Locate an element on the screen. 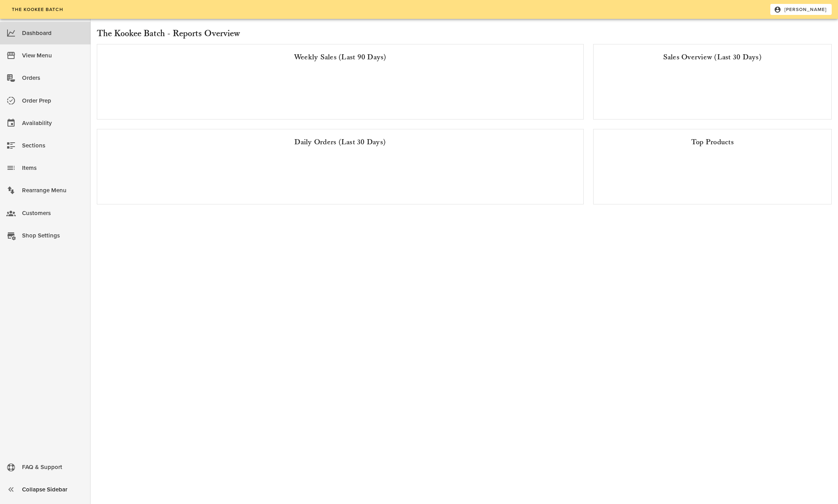 The height and width of the screenshot is (504, 838). div: Sections is located at coordinates (53, 146).